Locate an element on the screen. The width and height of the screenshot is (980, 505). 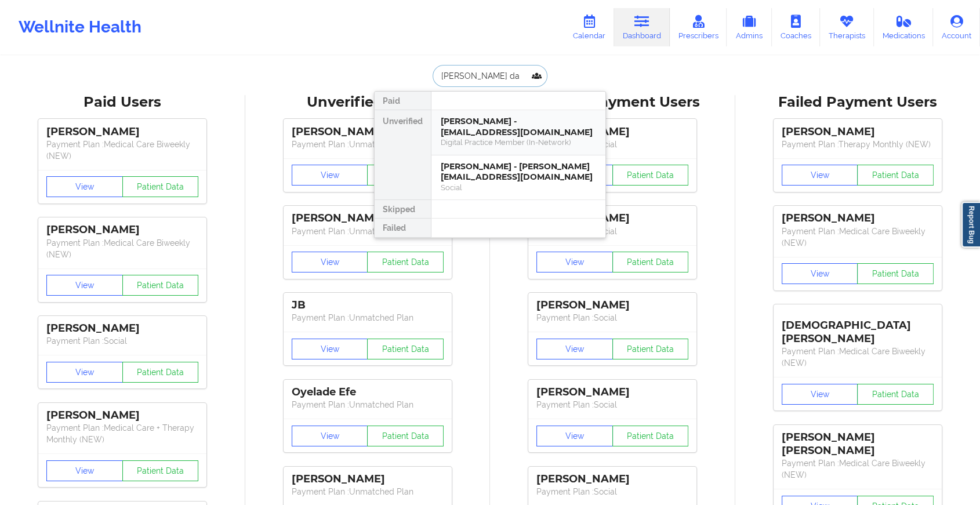
p: Payment Plan : Therapy Monthly (NEW) is located at coordinates (858, 144).